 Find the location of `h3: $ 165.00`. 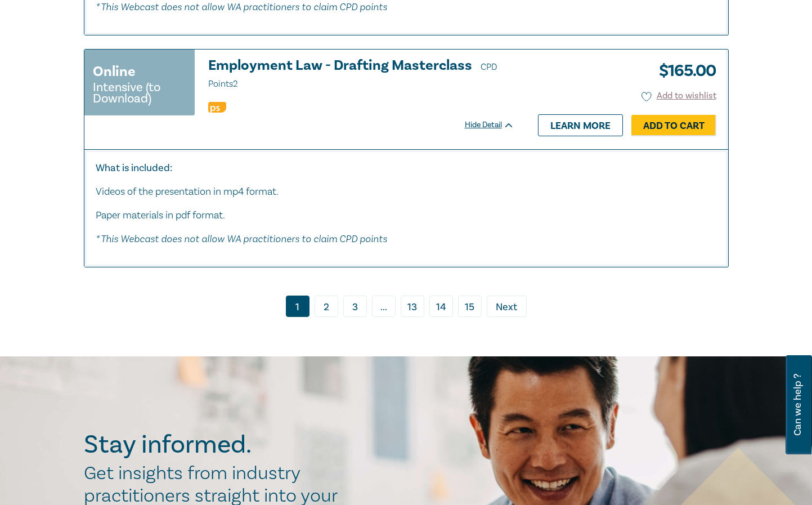

h3: $ 165.00 is located at coordinates (683, 71).